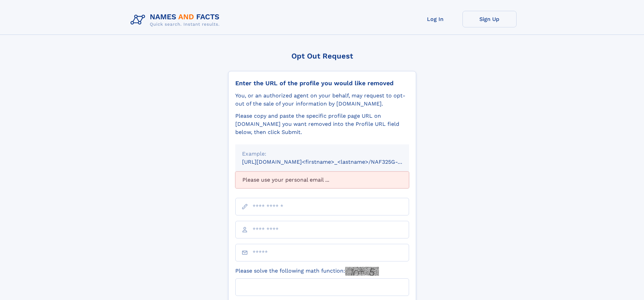 This screenshot has width=644, height=300. What do you see at coordinates (176, 20) in the screenshot?
I see `img: Logo Names and Facts` at bounding box center [176, 20].